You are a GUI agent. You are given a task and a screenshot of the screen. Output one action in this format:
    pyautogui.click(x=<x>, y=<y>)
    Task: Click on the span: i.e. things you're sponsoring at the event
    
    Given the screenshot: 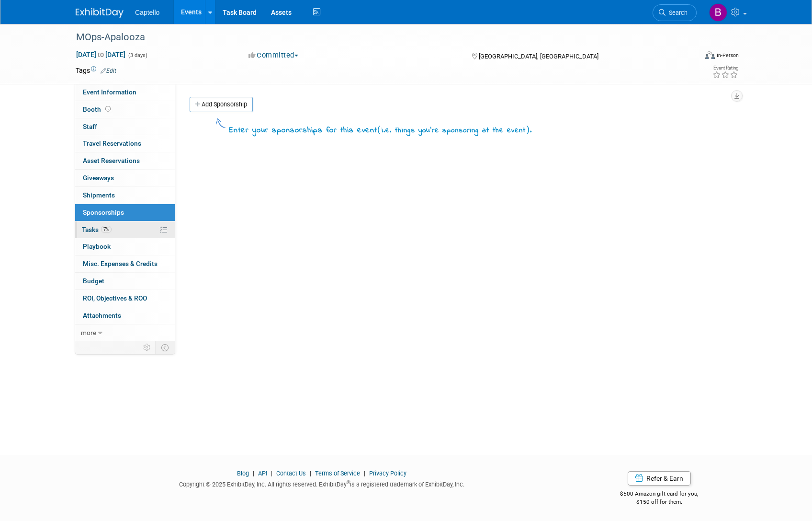 What is the action you would take?
    pyautogui.click(x=454, y=130)
    